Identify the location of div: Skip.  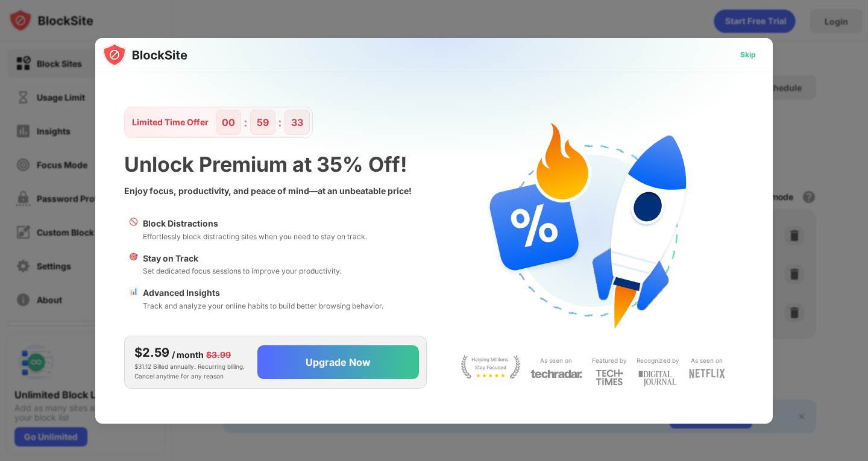
(748, 55).